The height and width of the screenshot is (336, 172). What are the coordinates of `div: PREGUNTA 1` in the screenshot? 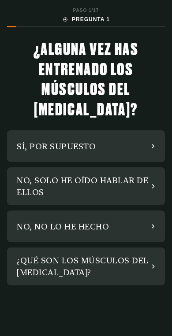 It's located at (86, 19).